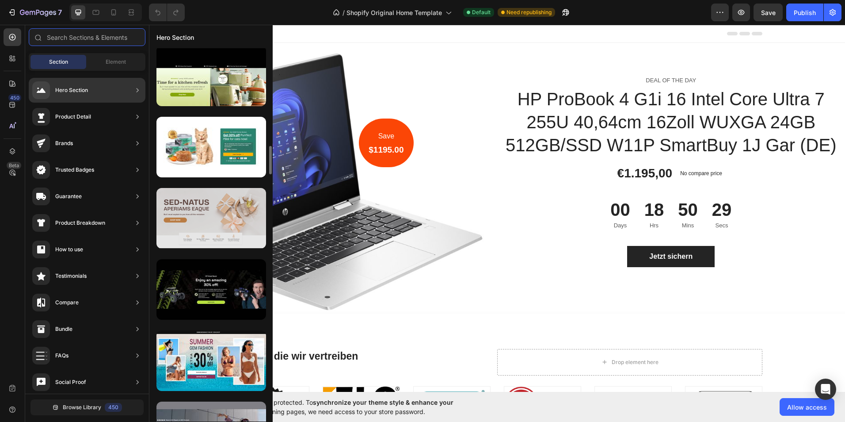 The height and width of the screenshot is (422, 845). Describe the element at coordinates (64, 143) in the screenshot. I see `div: Brands` at that location.